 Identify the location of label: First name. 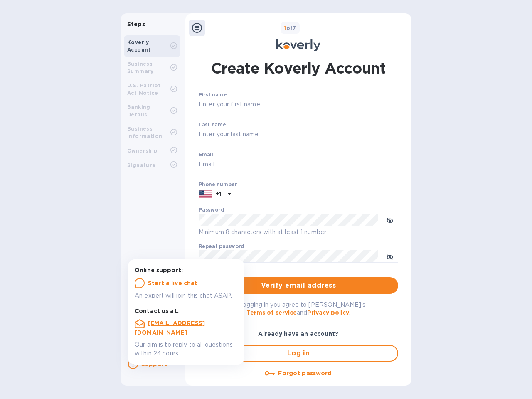
(212, 95).